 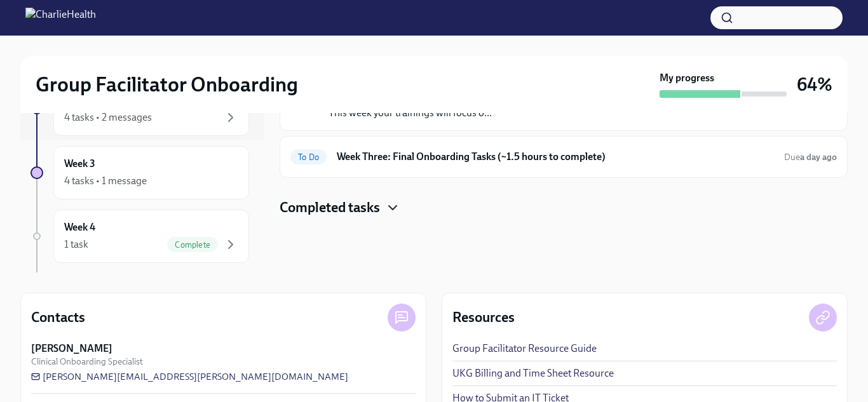 What do you see at coordinates (483, 318) in the screenshot?
I see `h4: Resources` at bounding box center [483, 318].